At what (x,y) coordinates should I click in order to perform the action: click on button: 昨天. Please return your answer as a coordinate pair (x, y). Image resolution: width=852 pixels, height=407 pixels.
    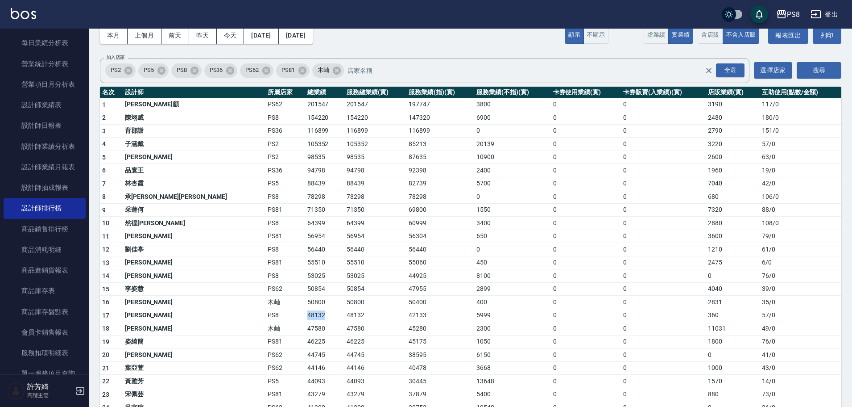
    Looking at the image, I should click on (203, 35).